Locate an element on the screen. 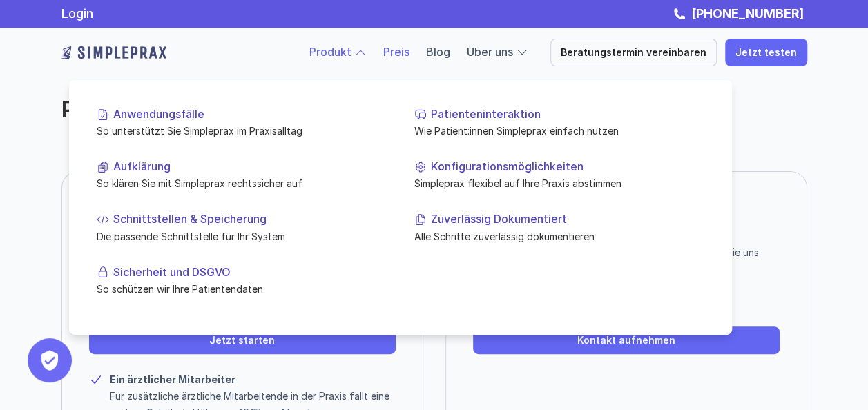  p: Beratungstermin vereinbaren is located at coordinates (633, 53).